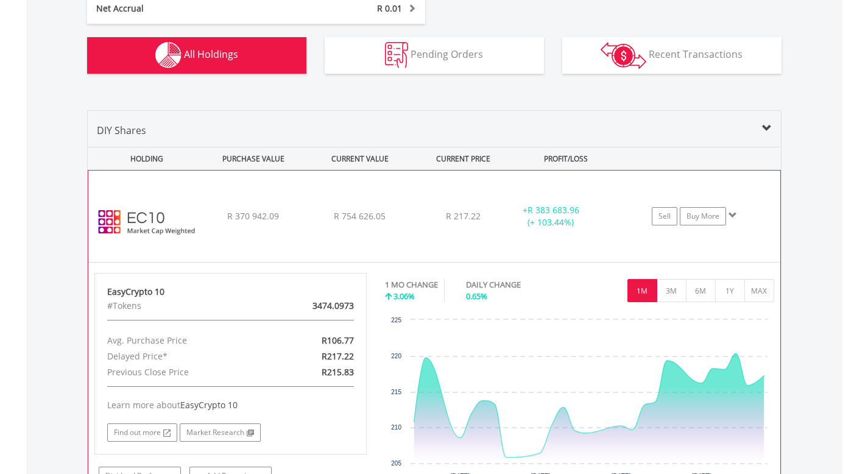 This screenshot has height=474, width=868. I want to click on div: Avg. Purchase Price, so click(187, 340).